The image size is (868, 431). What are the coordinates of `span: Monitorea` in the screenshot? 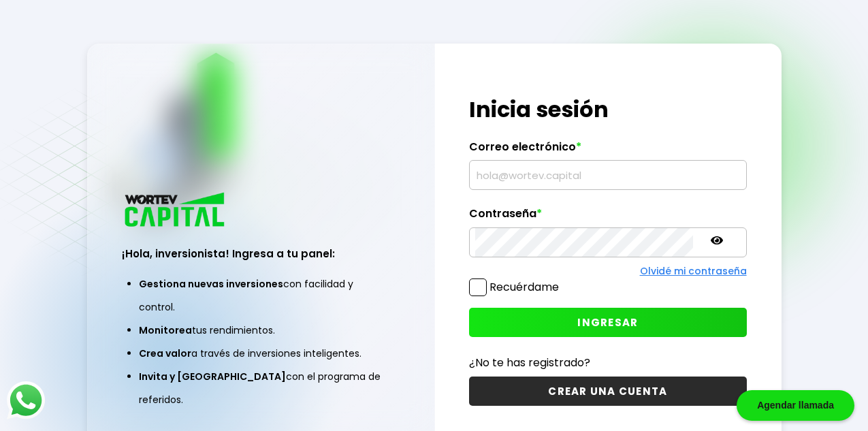 It's located at (165, 330).